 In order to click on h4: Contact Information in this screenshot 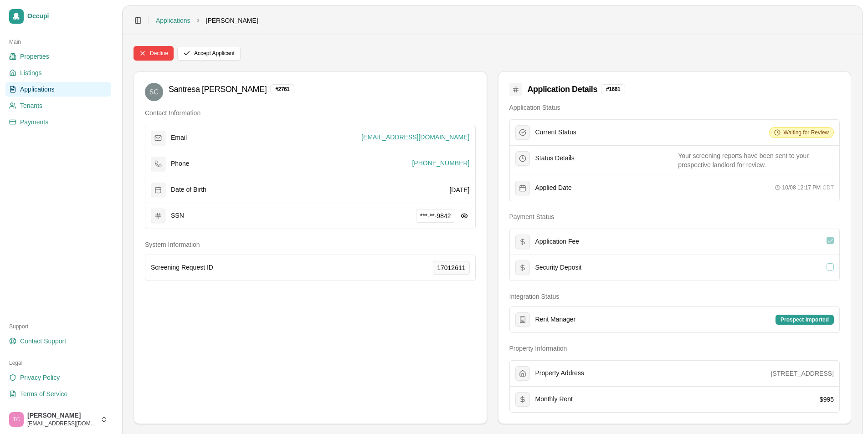, I will do `click(310, 113)`.